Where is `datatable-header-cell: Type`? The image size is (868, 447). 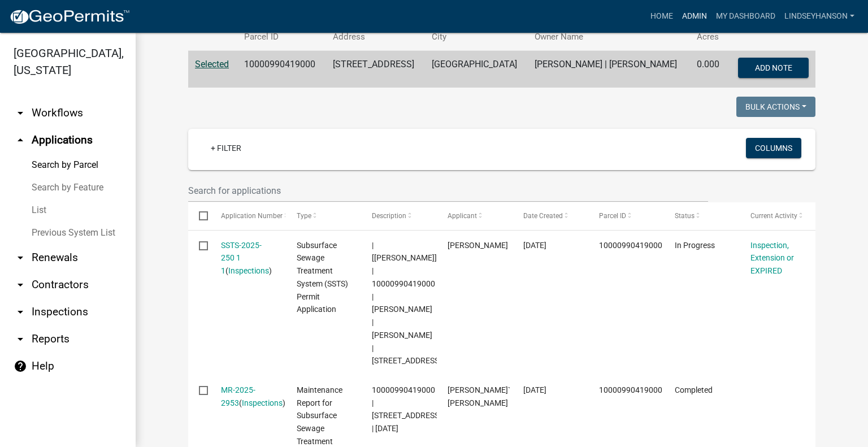
datatable-header-cell: Type is located at coordinates (323, 216).